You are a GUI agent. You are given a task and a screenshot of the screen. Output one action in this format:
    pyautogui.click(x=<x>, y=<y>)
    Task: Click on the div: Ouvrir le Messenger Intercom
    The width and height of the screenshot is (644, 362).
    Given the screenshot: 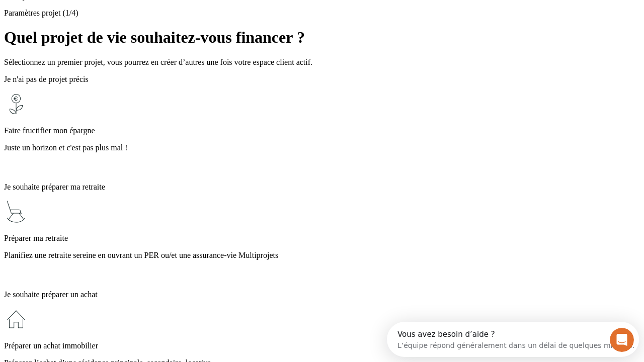 What is the action you would take?
    pyautogui.click(x=140, y=17)
    